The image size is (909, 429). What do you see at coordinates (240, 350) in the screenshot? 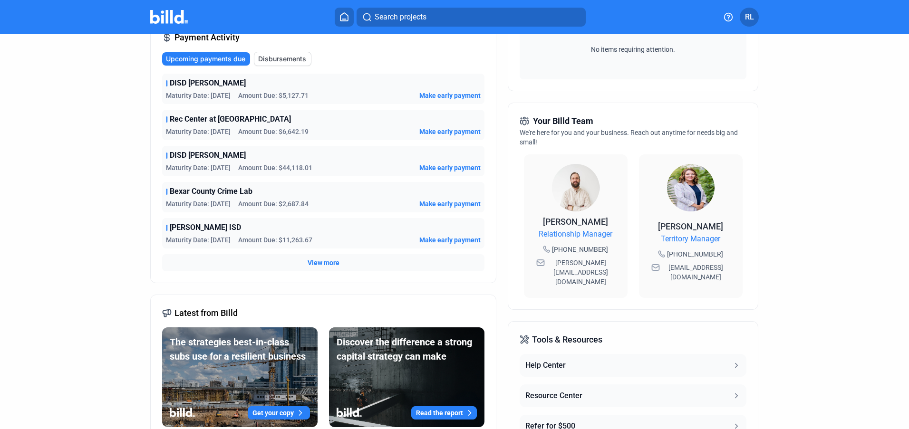
I see `div: The strategies best-in-class subs use for a resilient business` at bounding box center [240, 350].